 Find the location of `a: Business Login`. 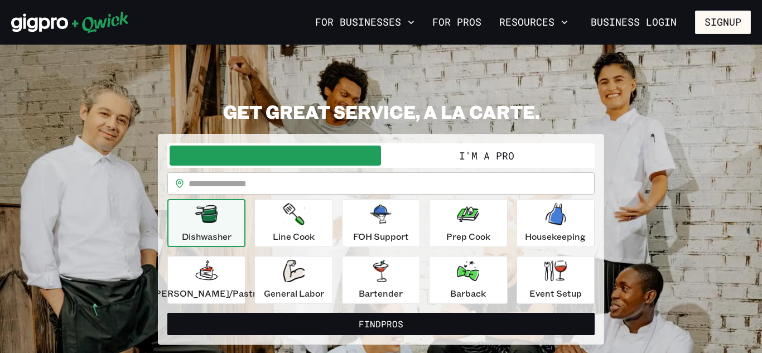

a: Business Login is located at coordinates (634, 22).